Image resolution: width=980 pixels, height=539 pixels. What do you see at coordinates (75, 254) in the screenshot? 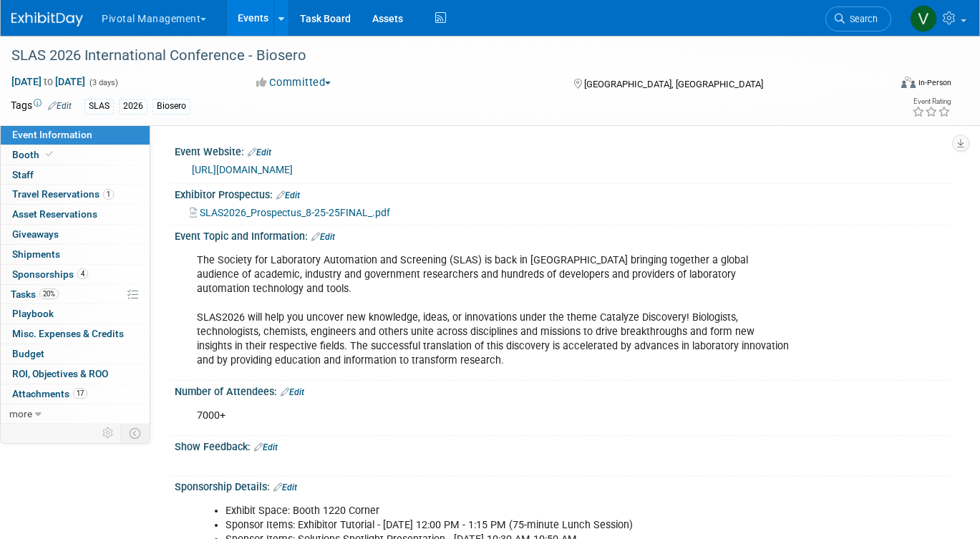
I see `a: Shipments` at bounding box center [75, 254].